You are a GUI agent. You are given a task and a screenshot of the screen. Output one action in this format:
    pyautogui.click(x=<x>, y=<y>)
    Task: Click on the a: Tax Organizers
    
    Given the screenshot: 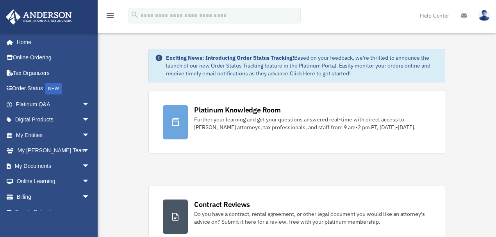 What is the action you would take?
    pyautogui.click(x=54, y=73)
    